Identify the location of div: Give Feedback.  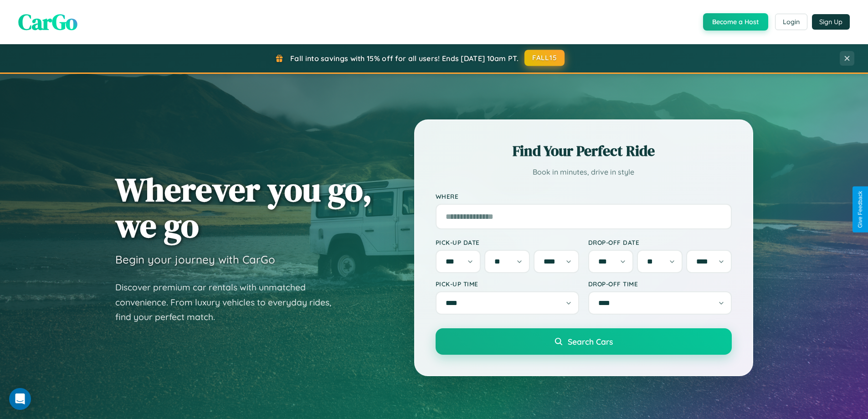
(860, 209).